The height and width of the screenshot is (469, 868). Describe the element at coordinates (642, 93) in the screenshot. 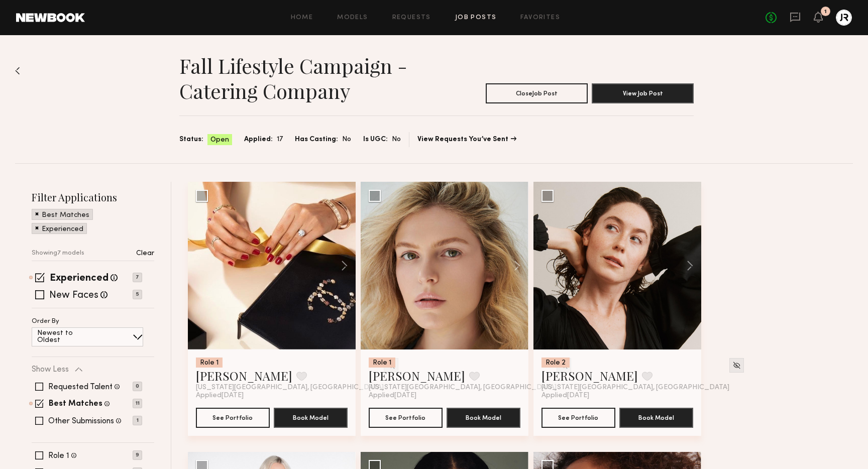

I see `button: View Job Post` at that location.